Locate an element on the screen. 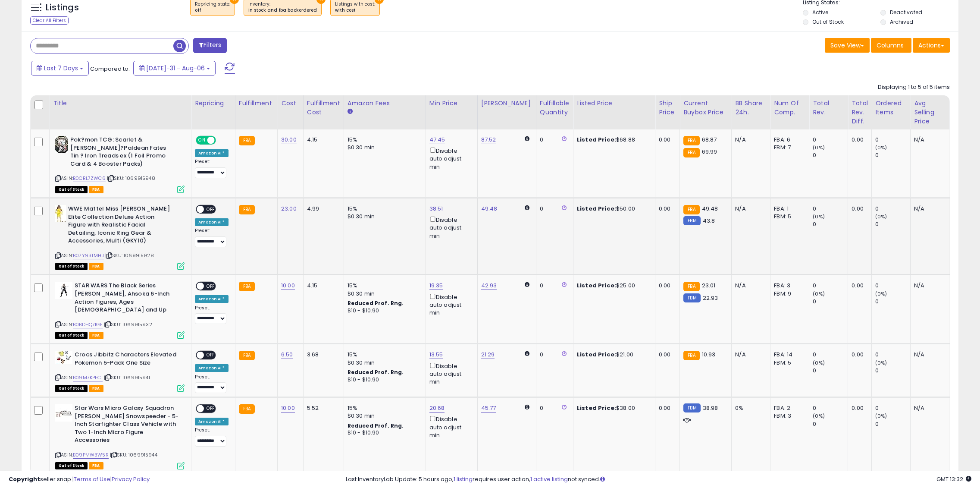 The height and width of the screenshot is (488, 980). span: Inventory : is located at coordinates (283, 7).